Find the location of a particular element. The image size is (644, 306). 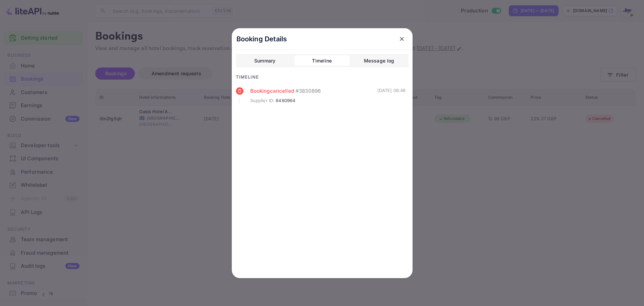

div: Message log is located at coordinates (379, 61).